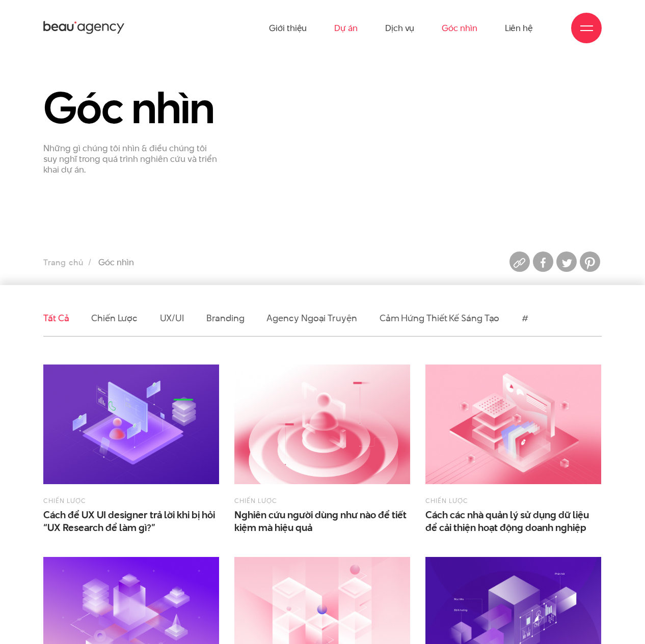  What do you see at coordinates (506, 528) in the screenshot?
I see `span: để cải thiện hoạt động doanh nghiệp` at bounding box center [506, 528].